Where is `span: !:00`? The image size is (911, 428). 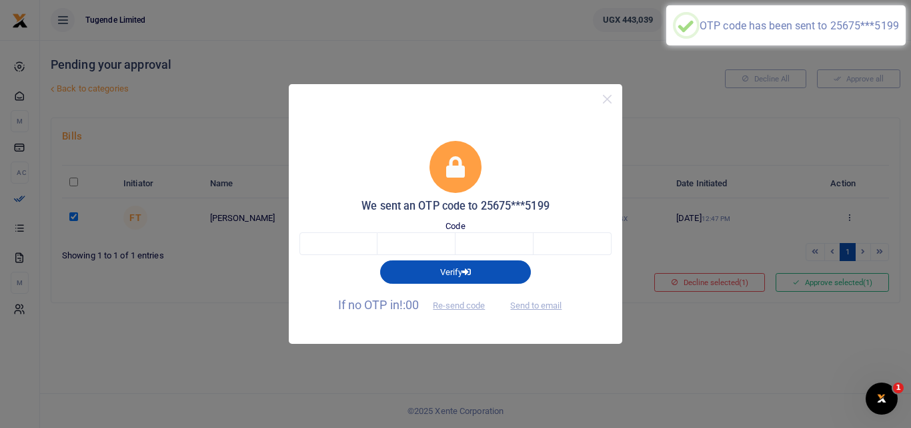 span: !:00 is located at coordinates (409, 304).